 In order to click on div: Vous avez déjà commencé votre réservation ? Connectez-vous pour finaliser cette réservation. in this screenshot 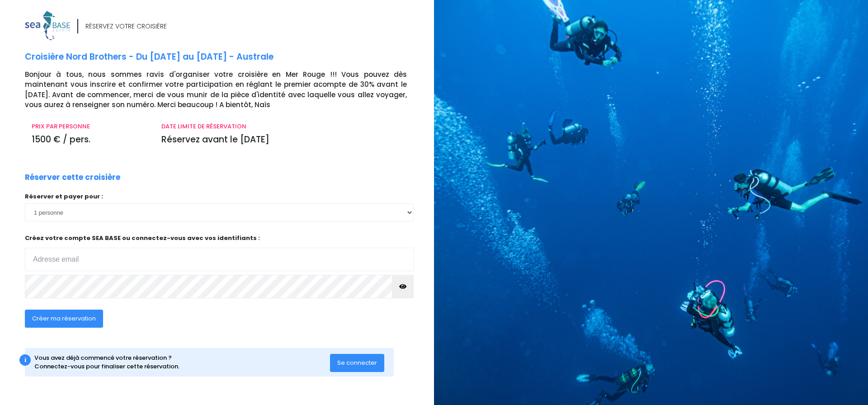, I will do `click(182, 362)`.